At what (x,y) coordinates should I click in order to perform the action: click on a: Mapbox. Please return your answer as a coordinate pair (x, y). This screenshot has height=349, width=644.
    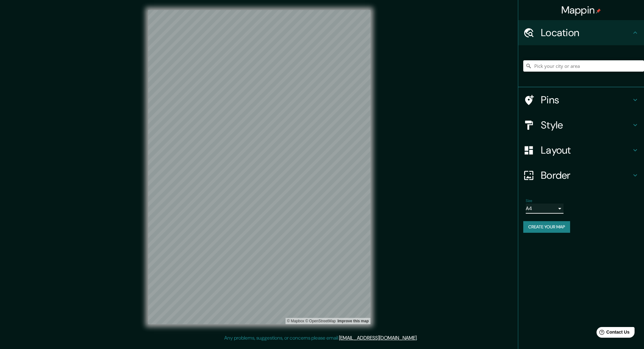
    Looking at the image, I should click on (295, 321).